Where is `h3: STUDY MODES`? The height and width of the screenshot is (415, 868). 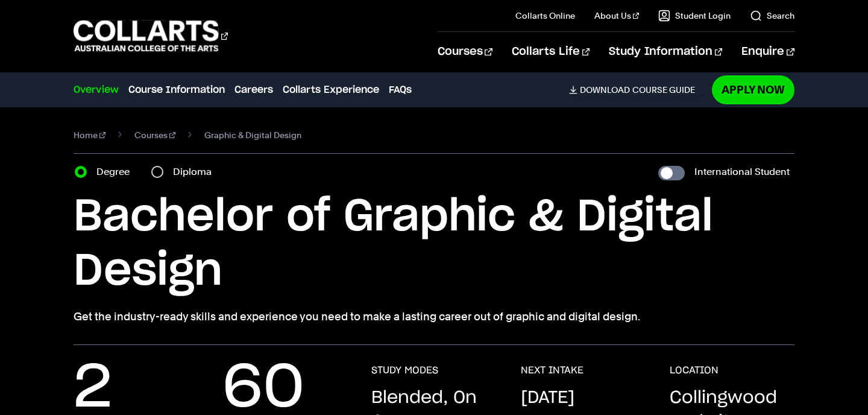 h3: STUDY MODES is located at coordinates (404, 370).